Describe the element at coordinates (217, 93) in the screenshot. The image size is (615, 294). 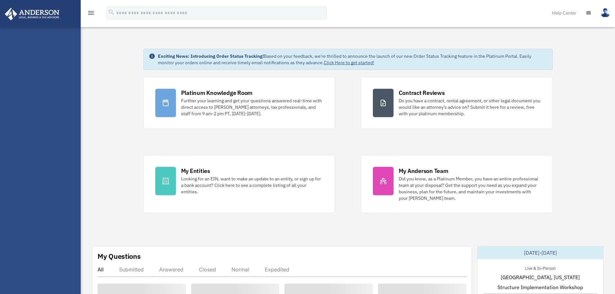
I see `div: Platinum Knowledge Room` at that location.